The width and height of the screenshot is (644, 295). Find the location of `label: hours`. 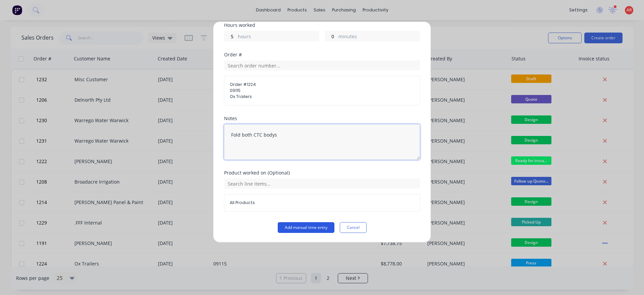

label: hours is located at coordinates (279, 37).